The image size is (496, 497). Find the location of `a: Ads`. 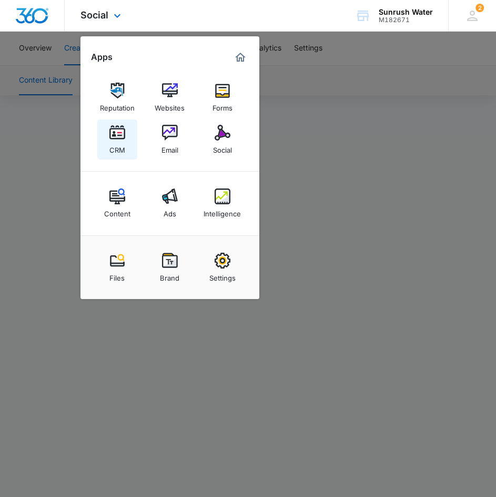

a: Ads is located at coordinates (170, 203).